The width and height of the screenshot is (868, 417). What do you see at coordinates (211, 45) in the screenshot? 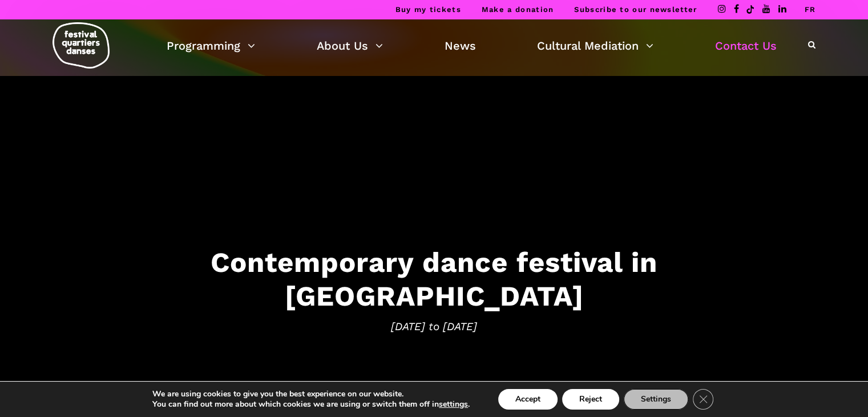
I see `a: Programming` at bounding box center [211, 45].